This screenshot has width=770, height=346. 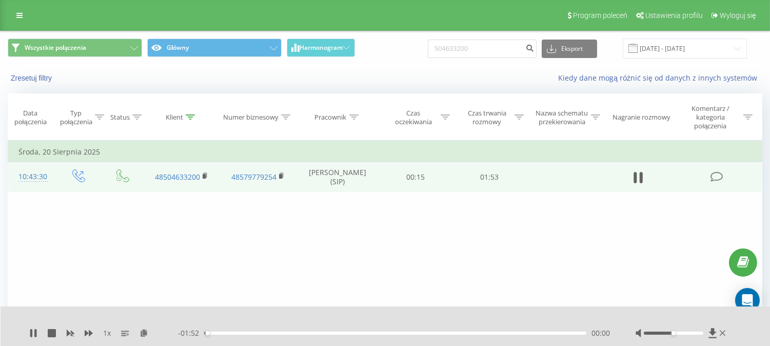 I want to click on div: 10:43:30, so click(x=31, y=177).